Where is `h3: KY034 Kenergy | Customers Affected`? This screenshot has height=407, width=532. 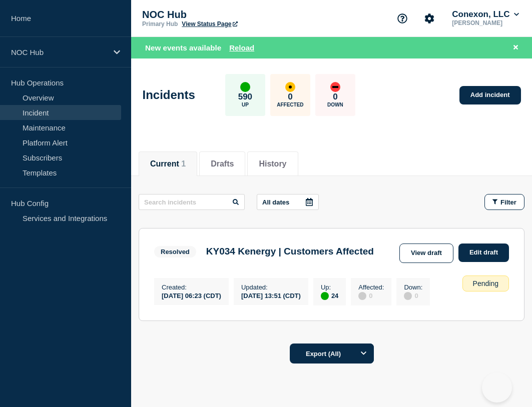
h3: KY034 Kenergy | Customers Affected is located at coordinates (290, 251).